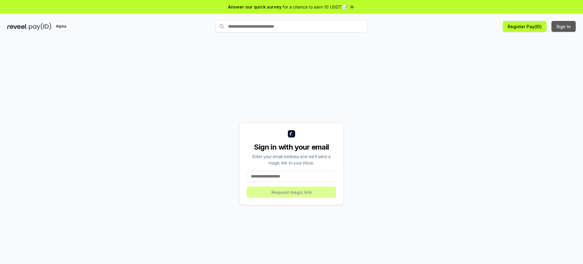 The width and height of the screenshot is (583, 264). Describe the element at coordinates (292, 147) in the screenshot. I see `div: Sign in with your email` at that location.